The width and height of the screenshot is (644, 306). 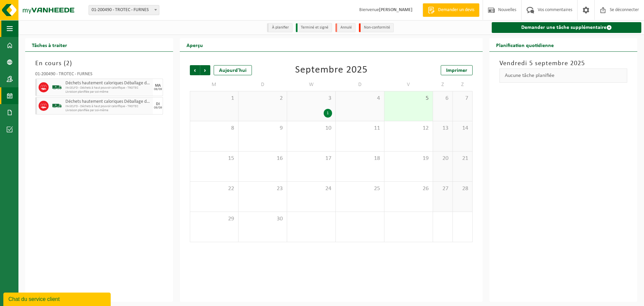 What do you see at coordinates (51, 63) in the screenshot?
I see `font: En cours (` at bounding box center [51, 63].